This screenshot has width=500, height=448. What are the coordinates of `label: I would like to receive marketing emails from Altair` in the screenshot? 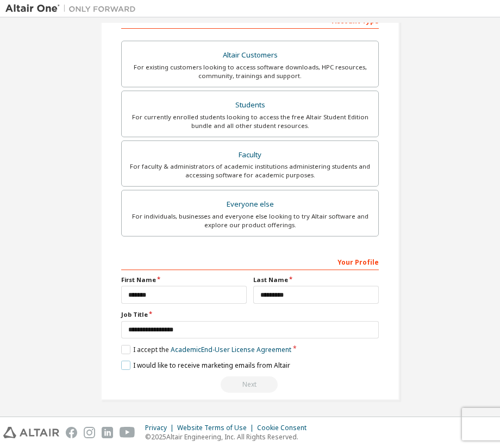 It's located at (206, 365).